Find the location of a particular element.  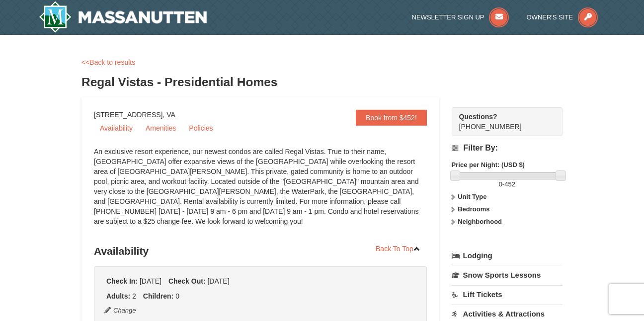

a: Snow Sports Lessons is located at coordinates (507, 274).